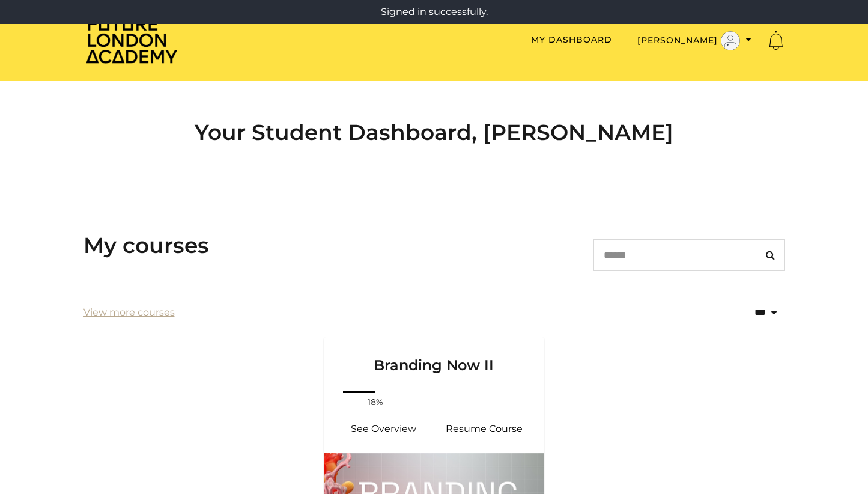 This screenshot has width=868, height=494. Describe the element at coordinates (376, 402) in the screenshot. I see `span: 18%` at that location.